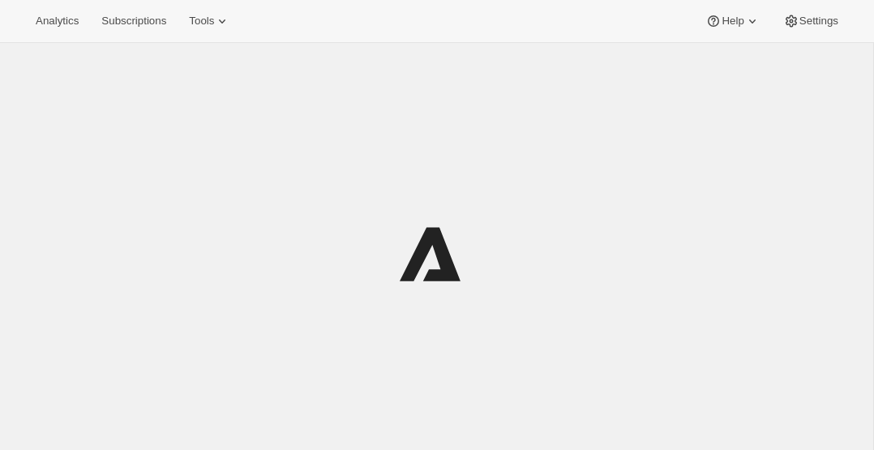 This screenshot has width=874, height=450. I want to click on button: Subscriptions, so click(134, 21).